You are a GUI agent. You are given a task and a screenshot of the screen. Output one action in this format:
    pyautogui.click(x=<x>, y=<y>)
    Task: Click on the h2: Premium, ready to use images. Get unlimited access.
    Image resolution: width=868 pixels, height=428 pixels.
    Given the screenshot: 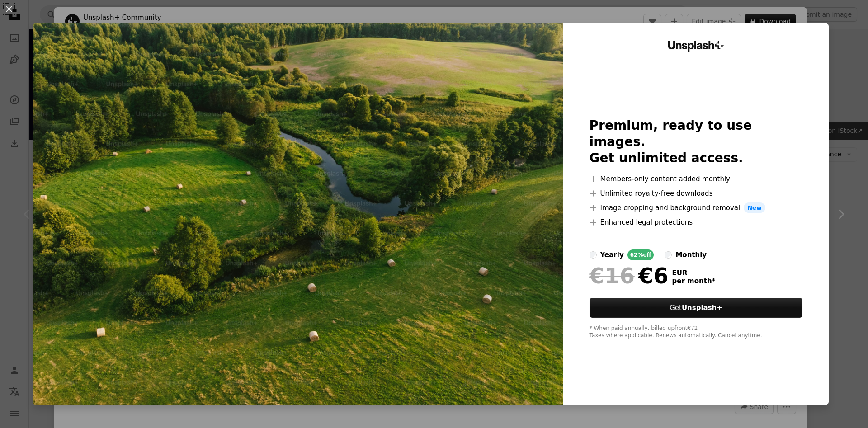 What is the action you would take?
    pyautogui.click(x=696, y=142)
    